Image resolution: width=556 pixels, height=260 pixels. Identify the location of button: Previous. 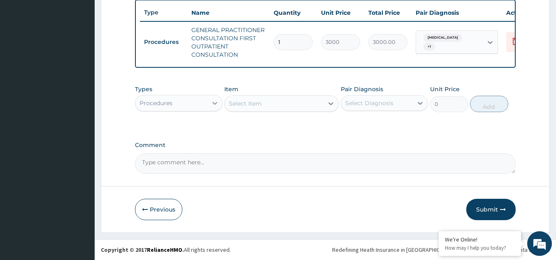
(158, 210).